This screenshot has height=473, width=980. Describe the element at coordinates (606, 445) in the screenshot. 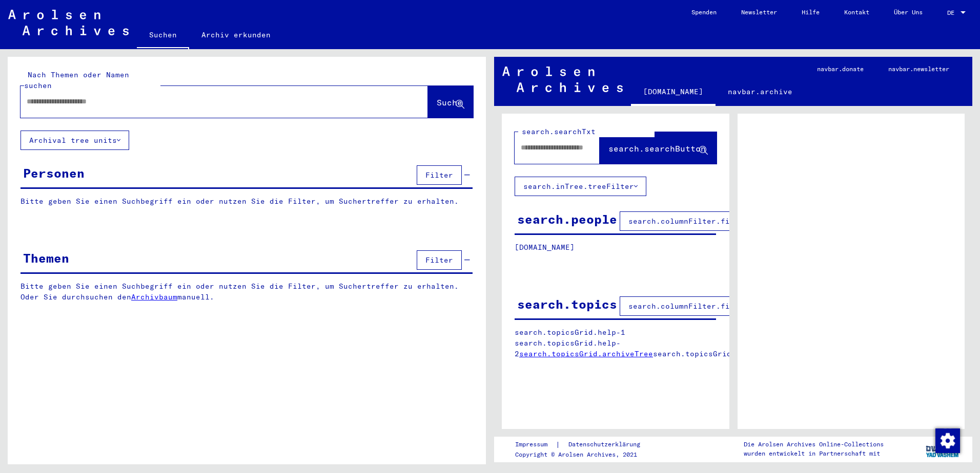

I see `a: Datenschutzerklärung` at that location.